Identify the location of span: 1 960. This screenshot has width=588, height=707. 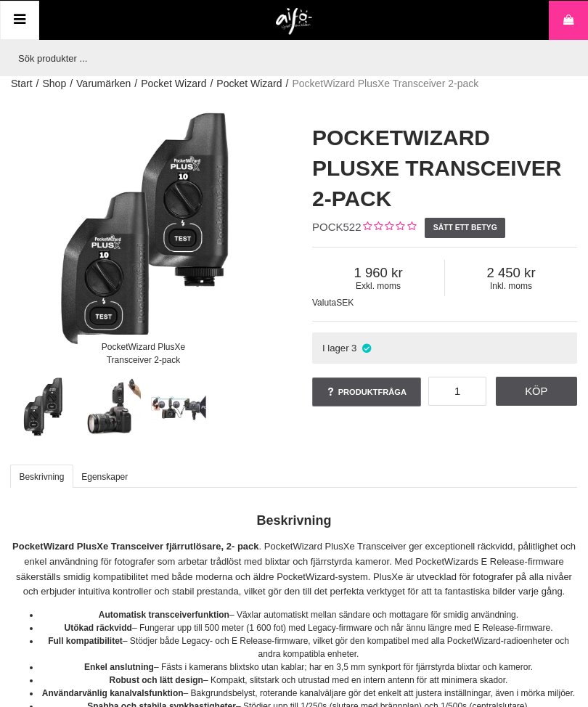
(378, 273).